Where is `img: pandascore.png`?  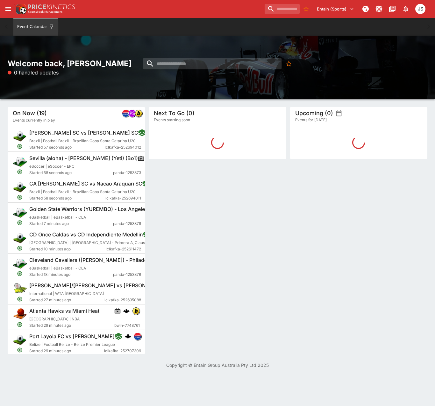 img: pandascore.png is located at coordinates (132, 113).